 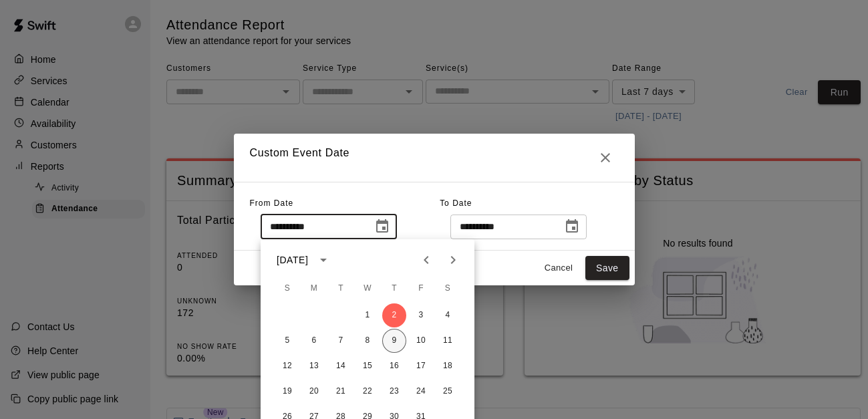 What do you see at coordinates (367, 316) in the screenshot?
I see `button: 1` at bounding box center [367, 316].